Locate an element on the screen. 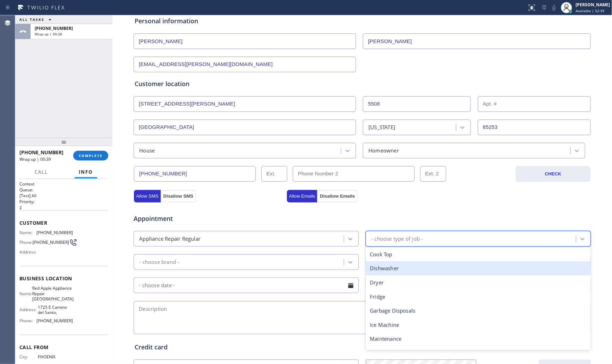 Image resolution: width=612 pixels, height=364 pixels. div: - choose brand - is located at coordinates (159, 261).